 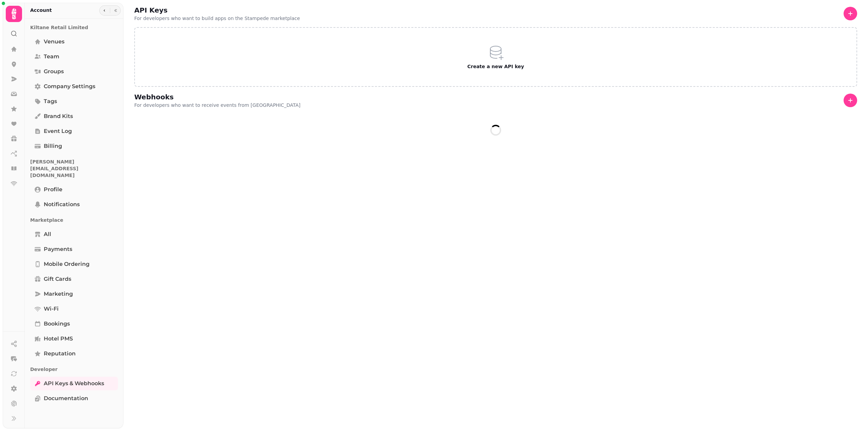 I want to click on a: Event log, so click(x=74, y=131).